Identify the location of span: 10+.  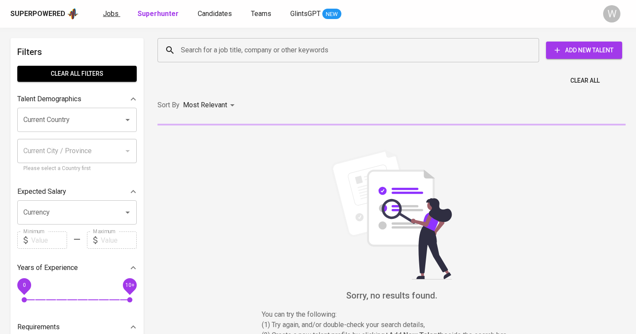
(129, 285).